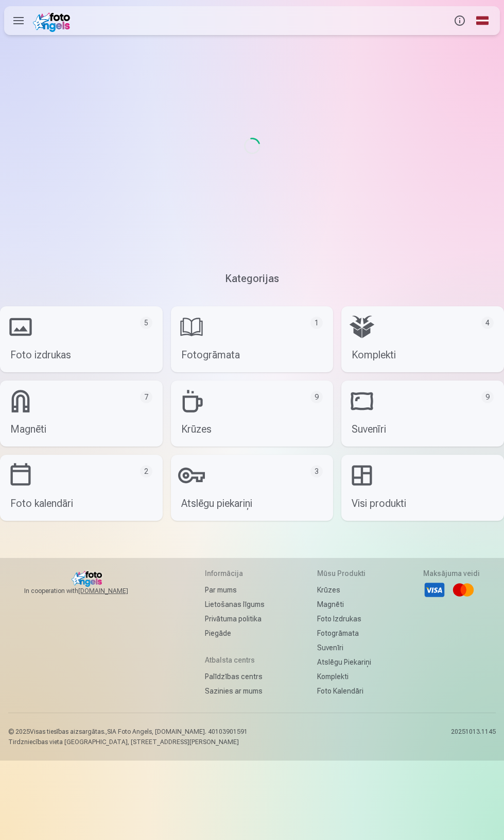  Describe the element at coordinates (316, 471) in the screenshot. I see `div: 3` at that location.